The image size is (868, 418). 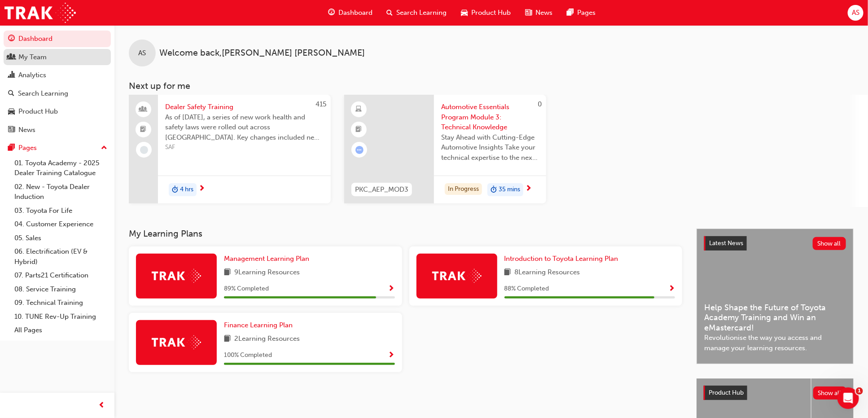 I want to click on a: Finance Learning Plan, so click(x=260, y=325).